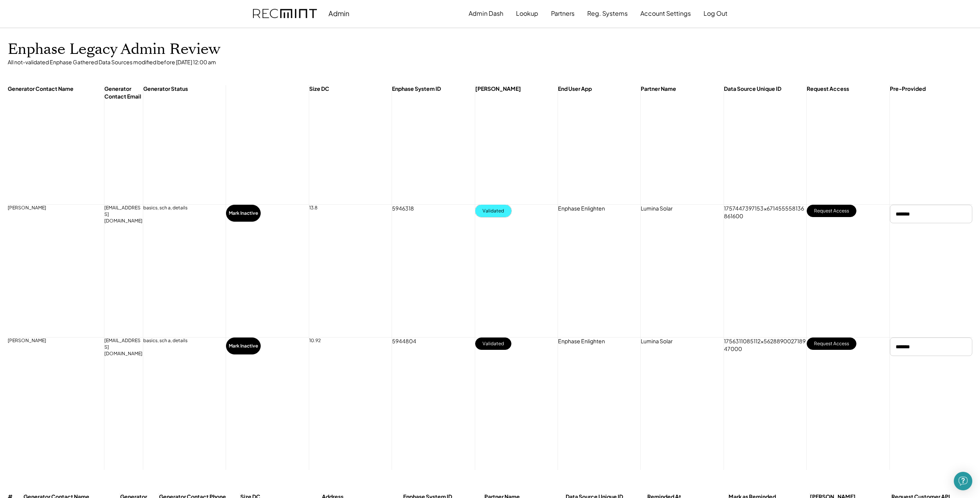 Image resolution: width=980 pixels, height=498 pixels. I want to click on div: Open Intercom Messenger, so click(964, 482).